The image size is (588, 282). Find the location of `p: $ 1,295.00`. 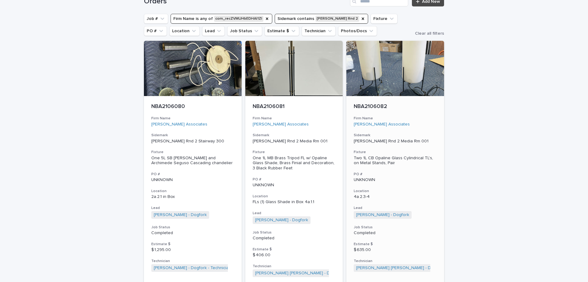

p: $ 1,295.00 is located at coordinates (193, 249).